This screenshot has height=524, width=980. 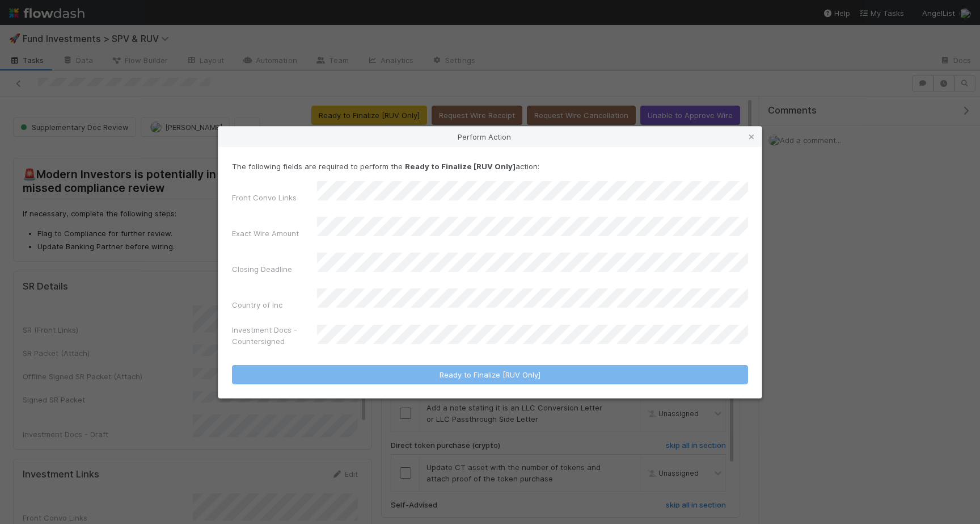 I want to click on label: Closing Deadline, so click(x=262, y=269).